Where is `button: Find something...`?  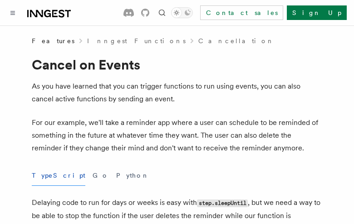 button: Find something... is located at coordinates (162, 13).